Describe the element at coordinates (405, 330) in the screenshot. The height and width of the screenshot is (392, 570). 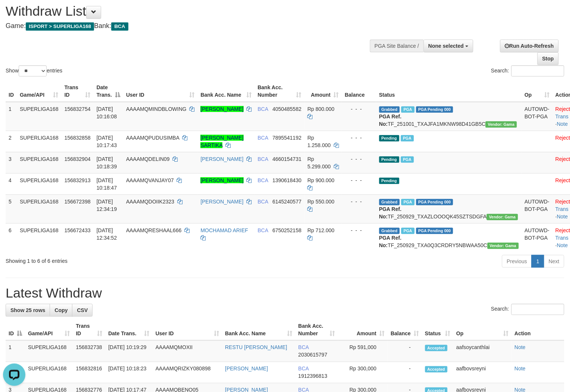
I see `th: Balance: activate to sort column ascending` at that location.